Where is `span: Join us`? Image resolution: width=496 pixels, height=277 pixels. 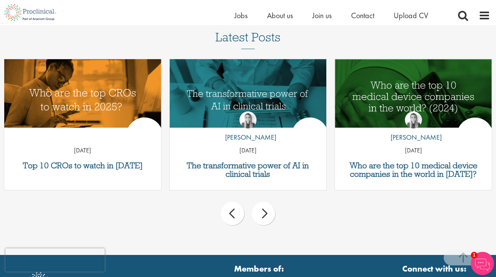
span: Join us is located at coordinates (322, 15).